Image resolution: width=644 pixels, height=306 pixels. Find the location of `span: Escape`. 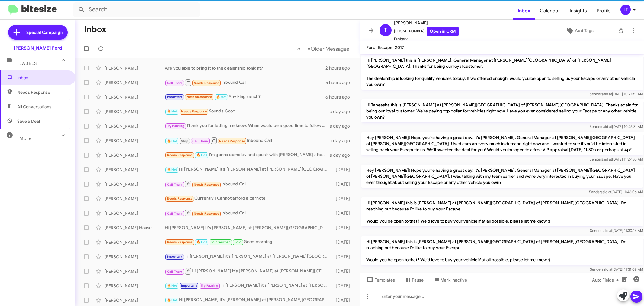

span: Escape is located at coordinates (385, 47).